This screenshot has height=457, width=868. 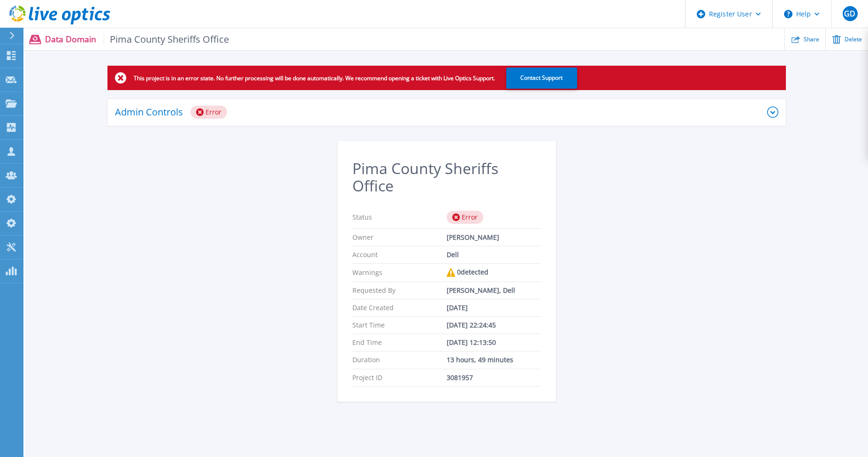 What do you see at coordinates (399, 273) in the screenshot?
I see `p: Warnings` at bounding box center [399, 273].